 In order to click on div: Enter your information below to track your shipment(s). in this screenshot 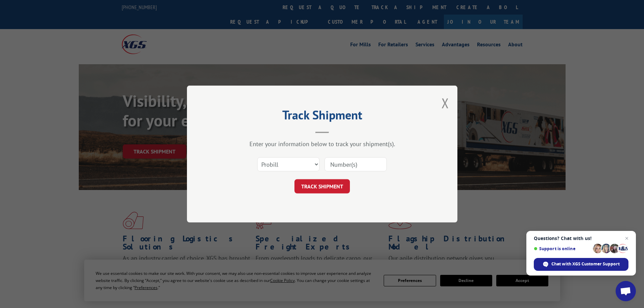, I will do `click(322, 144)`.